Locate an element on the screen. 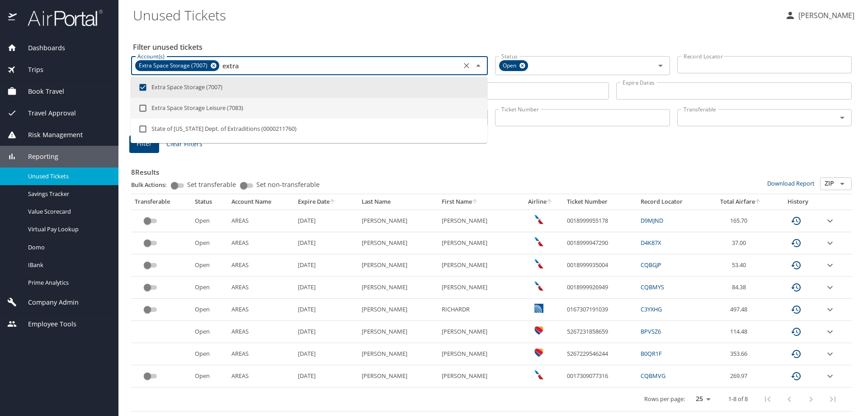 The width and height of the screenshot is (868, 416). a: D9MJND is located at coordinates (652, 220).